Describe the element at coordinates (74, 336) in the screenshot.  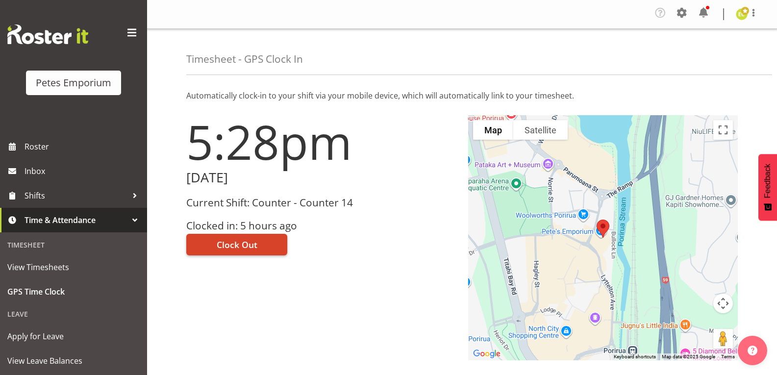
I see `span: Apply for Leave` at that location.